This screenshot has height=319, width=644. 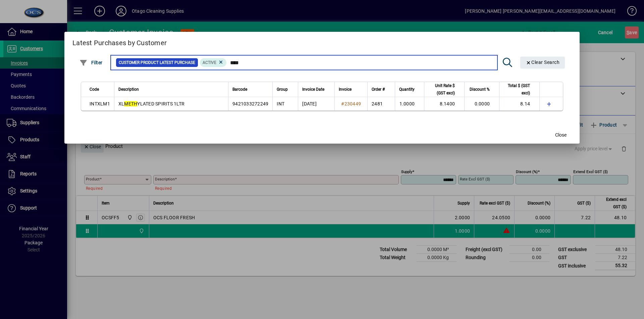 What do you see at coordinates (313, 90) in the screenshot?
I see `span: Invoice Date` at bounding box center [313, 90].